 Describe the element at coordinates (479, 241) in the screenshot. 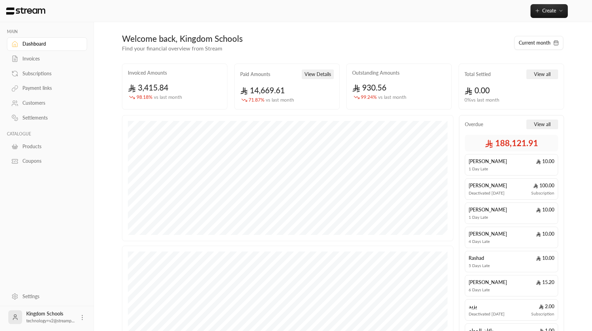

I see `span: 4 Days Late` at that location.